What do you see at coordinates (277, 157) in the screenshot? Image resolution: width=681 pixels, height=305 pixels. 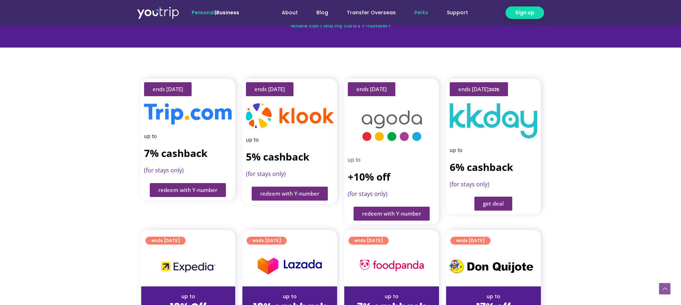 I see `strong: 5% cashback` at bounding box center [277, 157].